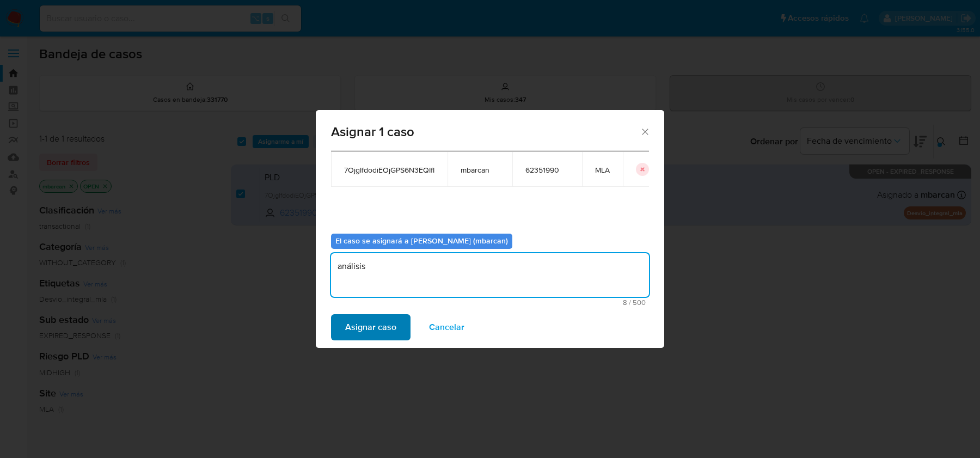 This screenshot has width=980, height=458. What do you see at coordinates (371, 327) in the screenshot?
I see `button: Asignar caso` at bounding box center [371, 327].